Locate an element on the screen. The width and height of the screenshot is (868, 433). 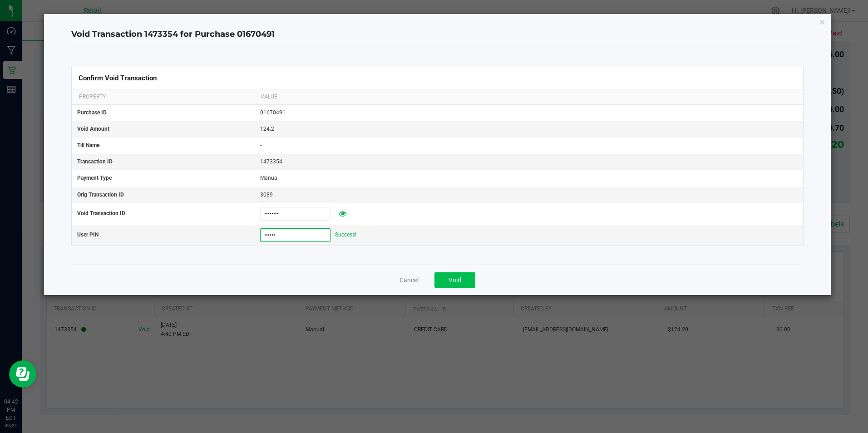
span: Value is located at coordinates (268, 97).